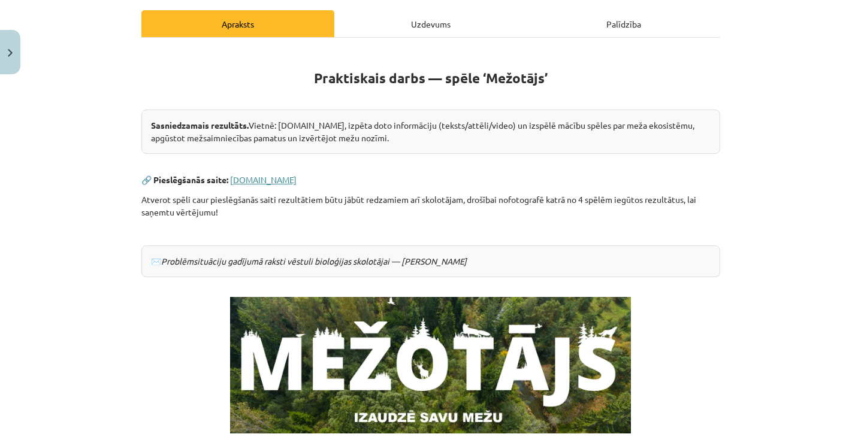 The image size is (861, 440). I want to click on strong: Sasniedzamais rezultāts., so click(199, 125).